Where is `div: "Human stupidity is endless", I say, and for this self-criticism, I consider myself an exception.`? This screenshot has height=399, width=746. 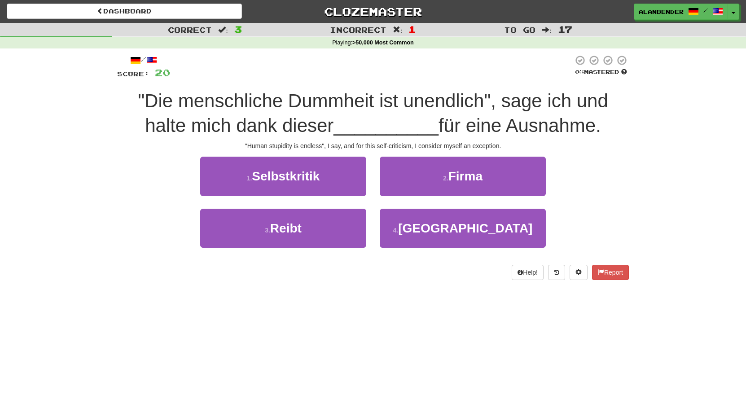 div: "Human stupidity is endless", I say, and for this self-criticism, I consider myself an exception. is located at coordinates (373, 146).